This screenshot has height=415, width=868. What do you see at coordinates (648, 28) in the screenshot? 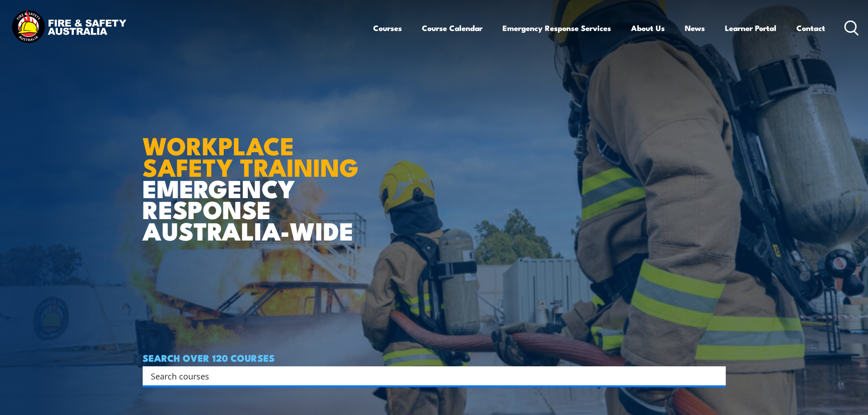
I see `a: About Us` at bounding box center [648, 28].